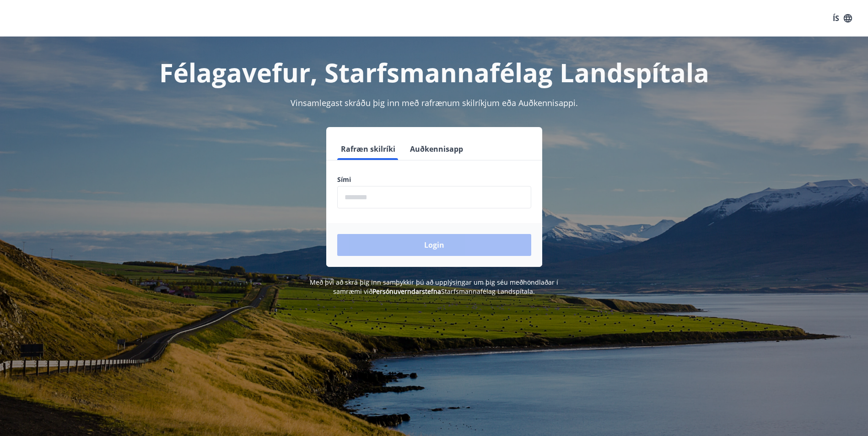  What do you see at coordinates (434, 180) in the screenshot?
I see `label: Sími` at bounding box center [434, 180].